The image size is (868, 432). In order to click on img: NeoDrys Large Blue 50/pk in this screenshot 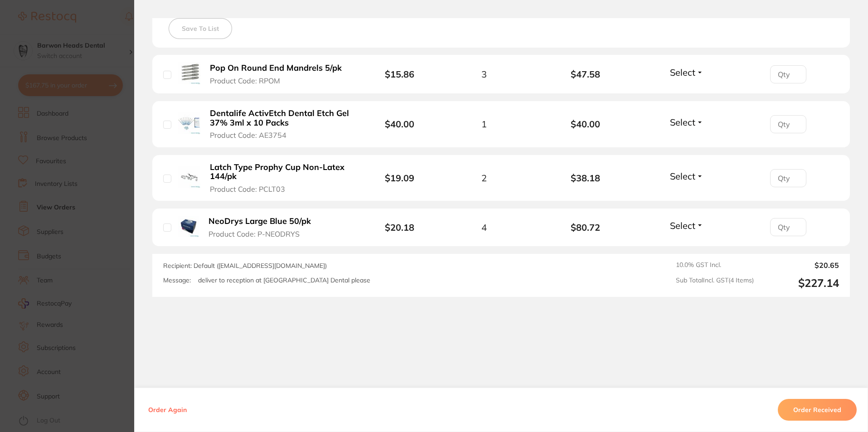, I will do `click(189, 226)`.